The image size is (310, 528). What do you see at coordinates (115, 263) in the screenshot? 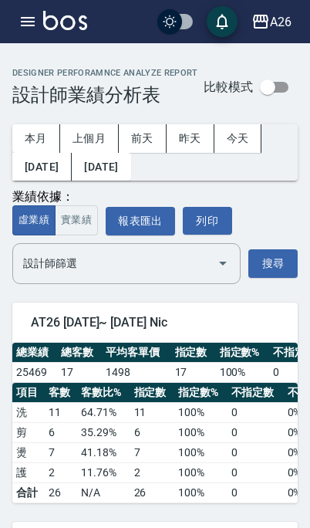
I see `input: 選擇設計師` at bounding box center [115, 263].